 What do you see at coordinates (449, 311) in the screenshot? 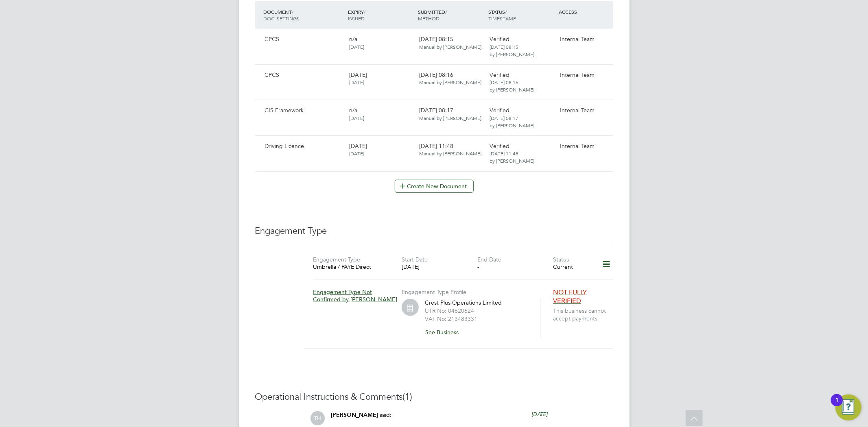
I see `label: UTR No: 04620624` at bounding box center [449, 311].